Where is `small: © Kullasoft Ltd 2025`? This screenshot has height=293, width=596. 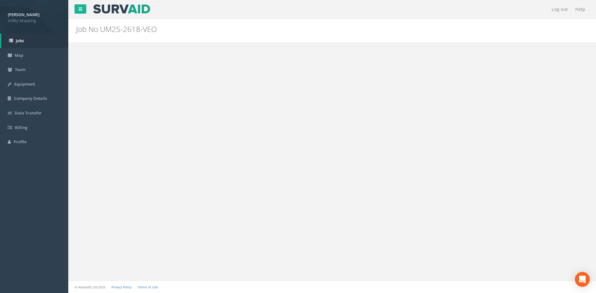
small: © Kullasoft Ltd 2025 is located at coordinates (90, 288).